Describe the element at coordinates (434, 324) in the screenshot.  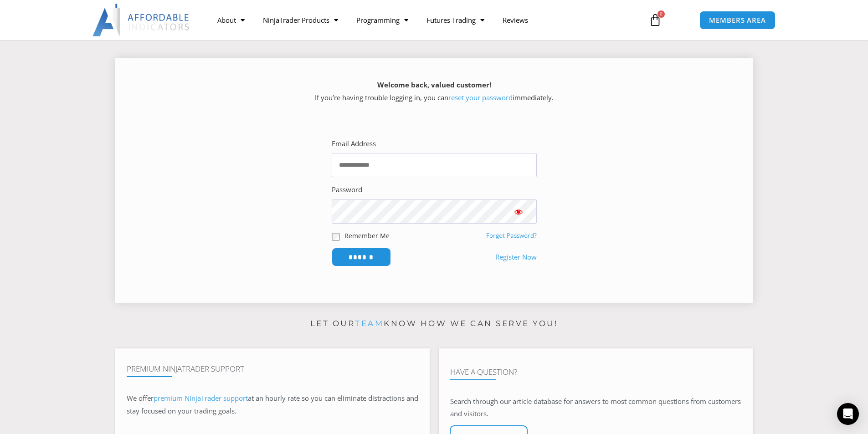
I see `p: Let our know how we can serve you!` at that location.